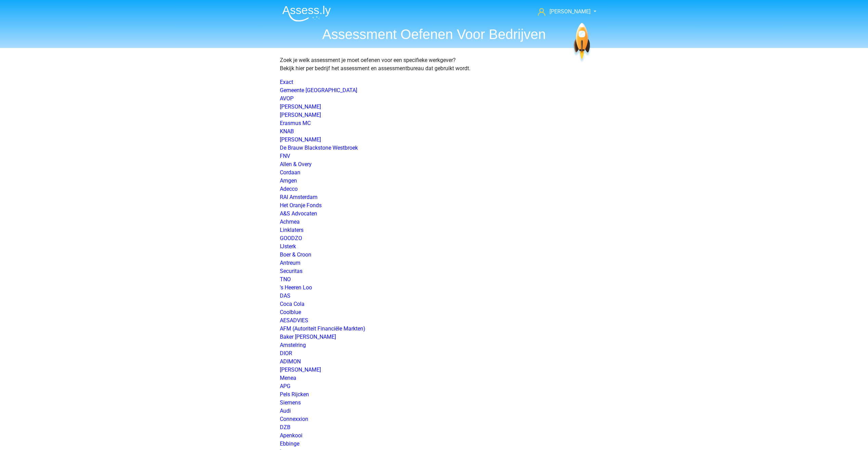 The image size is (868, 450). Describe the element at coordinates (290, 172) in the screenshot. I see `a: Cordaan` at that location.